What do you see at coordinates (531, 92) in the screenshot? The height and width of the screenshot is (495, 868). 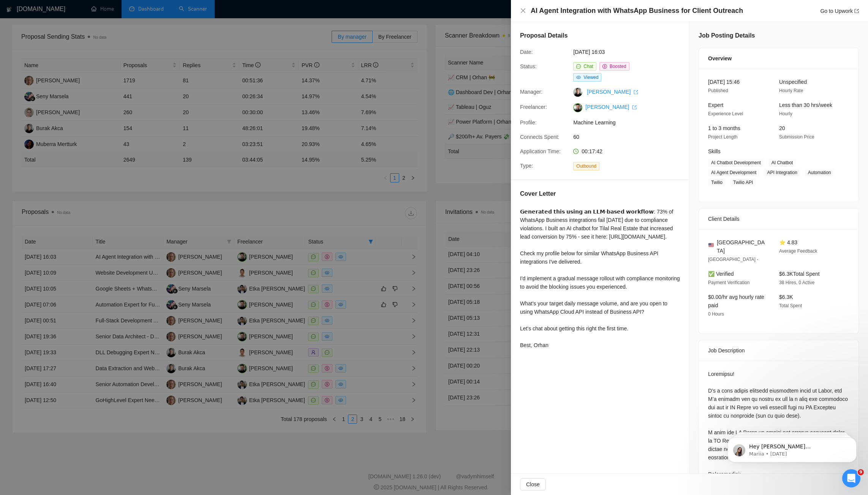 I see `span: Manager:` at bounding box center [531, 92].